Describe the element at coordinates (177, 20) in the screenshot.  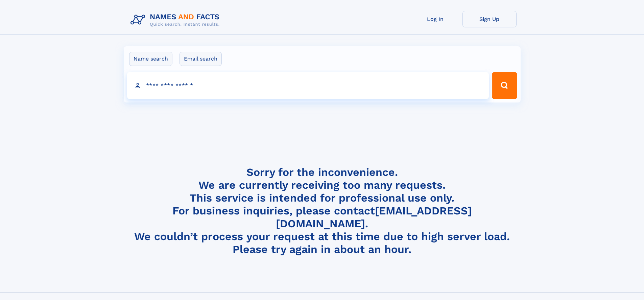
I see `img: Logo Names and Facts` at that location.